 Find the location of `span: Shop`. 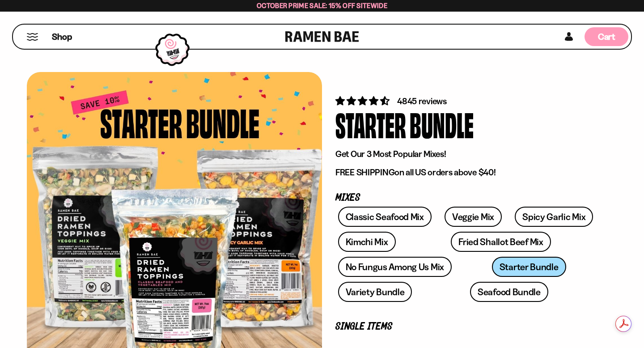

span: Shop is located at coordinates (62, 36).